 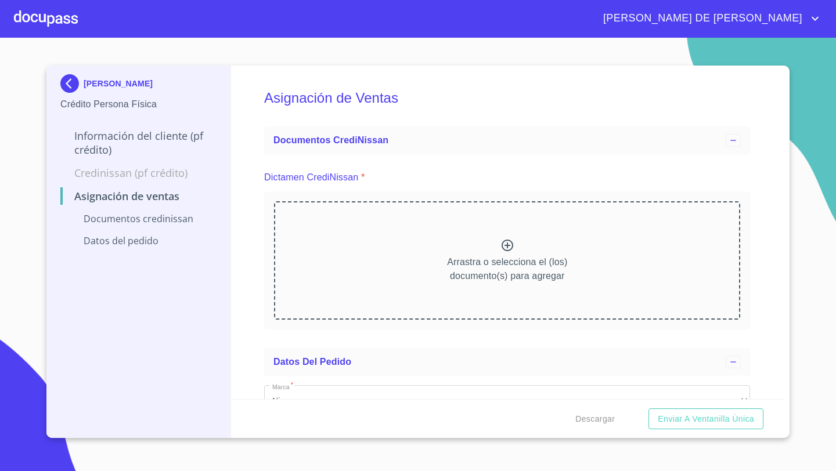 I want to click on span: Enviar a Ventanilla única, so click(x=706, y=419).